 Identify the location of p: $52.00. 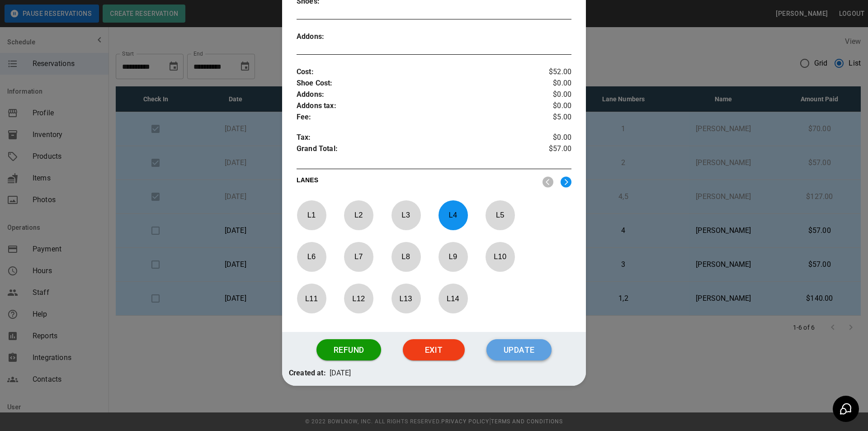
(548, 72).